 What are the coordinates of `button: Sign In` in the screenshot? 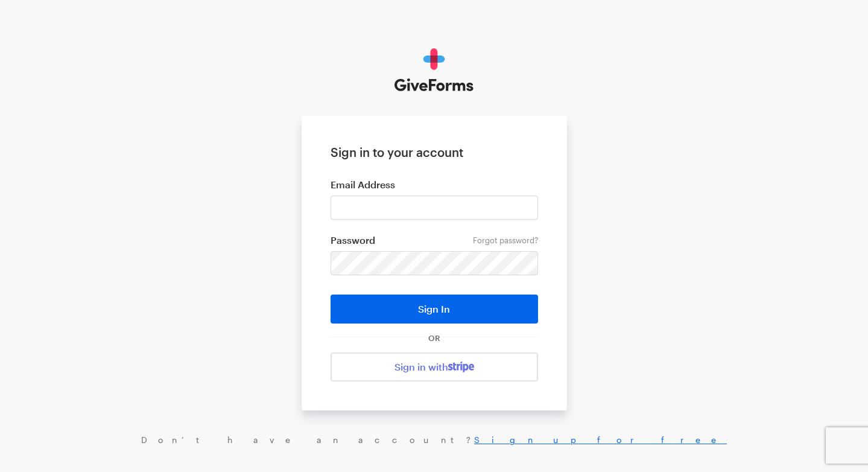 It's located at (434, 309).